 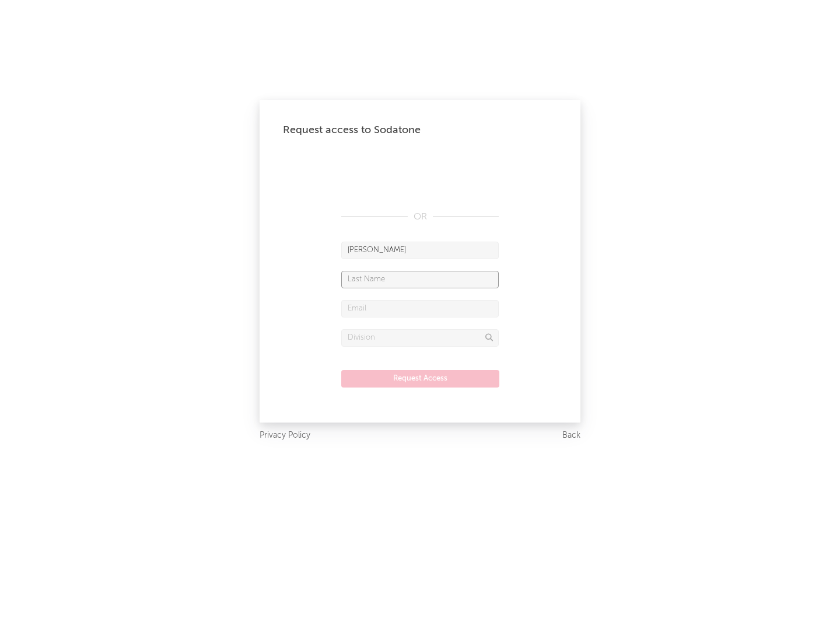 What do you see at coordinates (420, 130) in the screenshot?
I see `div: Request access to Sodatone` at bounding box center [420, 130].